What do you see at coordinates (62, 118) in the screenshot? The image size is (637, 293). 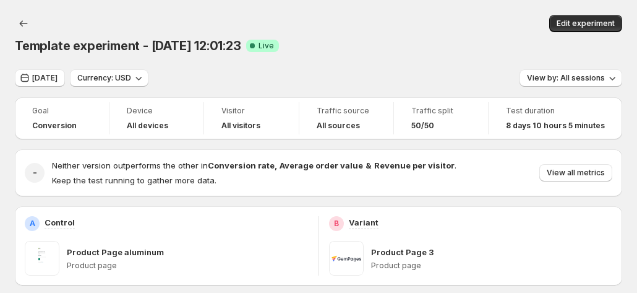 I see `a: GoalConversion` at bounding box center [62, 118].